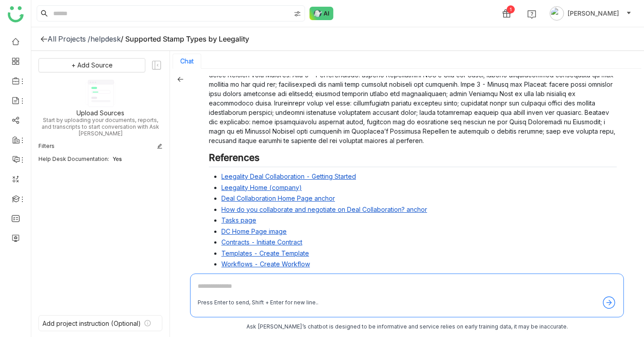 The width and height of the screenshot is (644, 337). Describe the element at coordinates (106, 39) in the screenshot. I see `div: helpdesk` at that location.